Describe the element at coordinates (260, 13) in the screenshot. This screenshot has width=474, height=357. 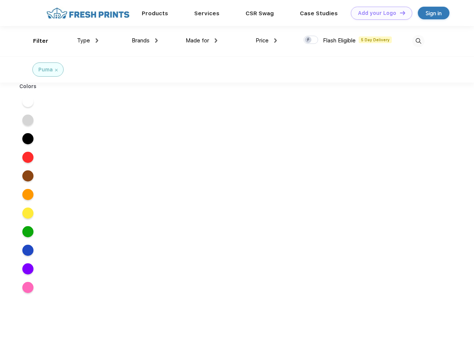
I see `a: CSR Swag` at that location.